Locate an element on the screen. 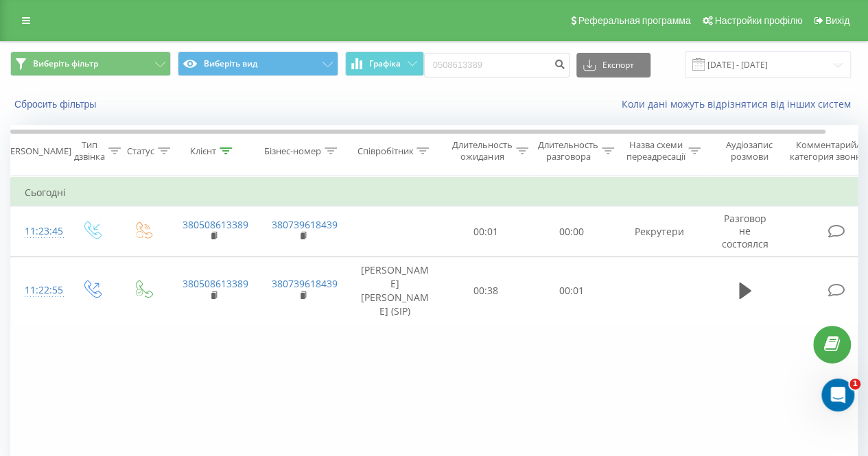 Image resolution: width=868 pixels, height=456 pixels. a: Коли дані можуть відрізнятися від інших систем is located at coordinates (740, 103).